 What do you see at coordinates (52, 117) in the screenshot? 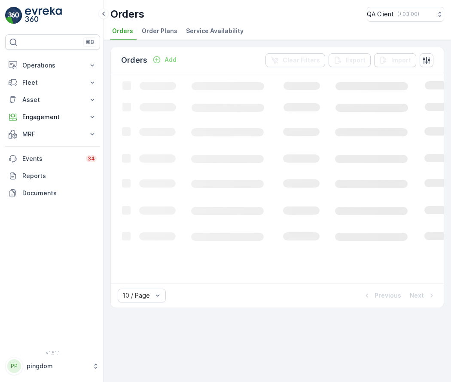
I see `button: Engagement` at bounding box center [52, 117].